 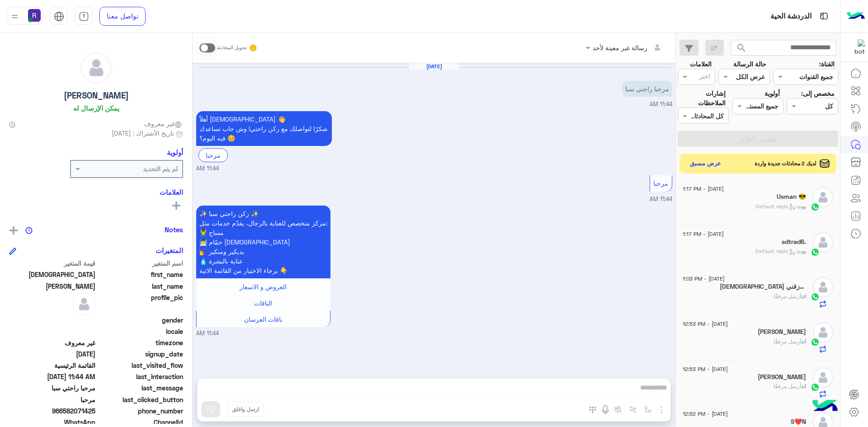 What do you see at coordinates (705, 78) in the screenshot?
I see `div: اختر` at bounding box center [705, 78].